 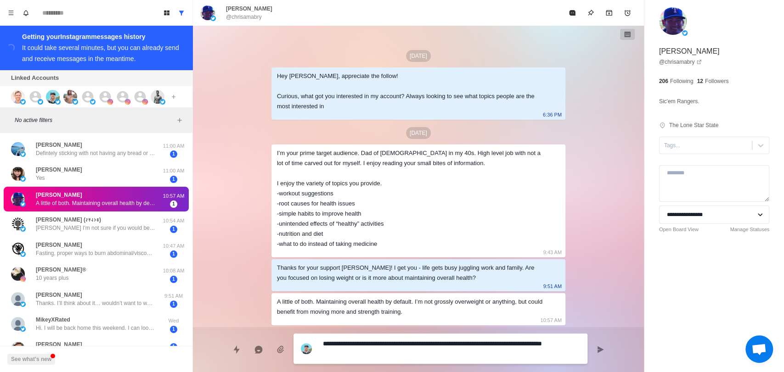 What do you see at coordinates (663, 81) in the screenshot?
I see `p: 206` at bounding box center [663, 81].